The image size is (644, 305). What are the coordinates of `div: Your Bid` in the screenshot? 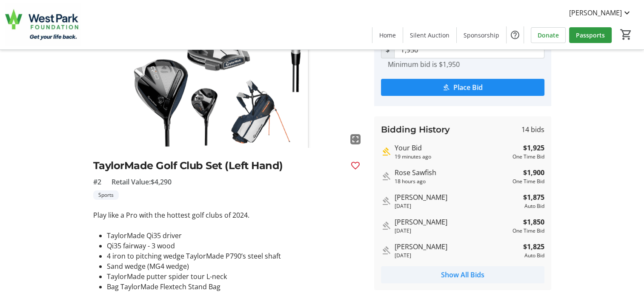 It's located at (452, 148).